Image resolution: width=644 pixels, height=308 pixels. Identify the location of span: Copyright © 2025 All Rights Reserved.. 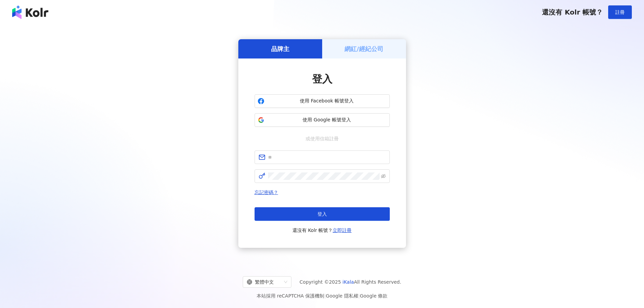
(350, 282).